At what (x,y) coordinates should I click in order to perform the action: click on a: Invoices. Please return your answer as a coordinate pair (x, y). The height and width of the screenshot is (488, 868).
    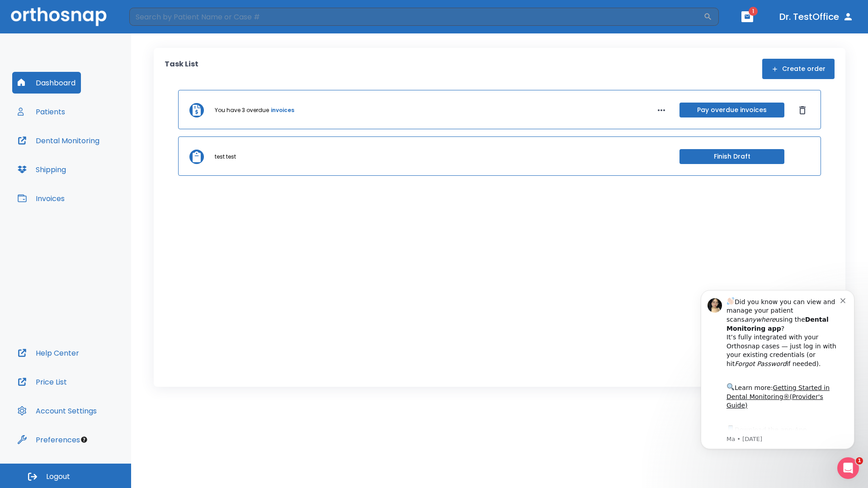
    Looking at the image, I should click on (41, 198).